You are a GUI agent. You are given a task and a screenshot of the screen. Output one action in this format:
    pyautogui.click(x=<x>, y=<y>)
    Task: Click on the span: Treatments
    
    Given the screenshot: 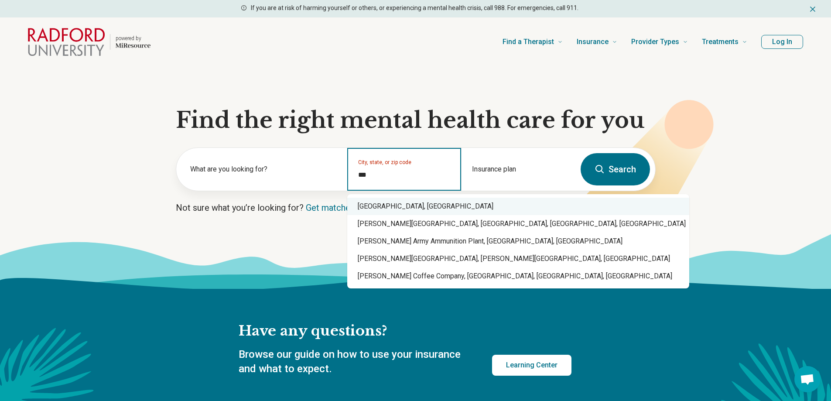 What is the action you would take?
    pyautogui.click(x=720, y=42)
    